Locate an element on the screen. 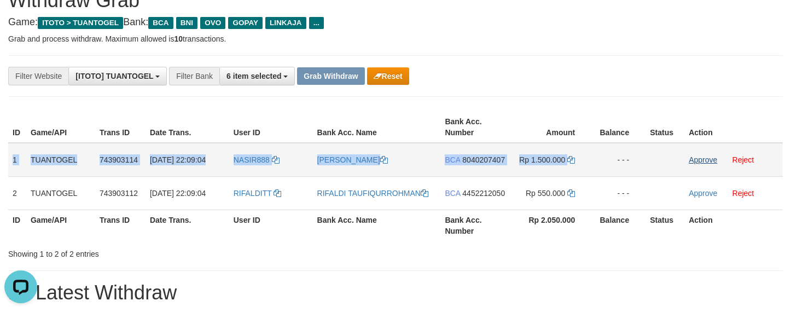 Image resolution: width=791 pixels, height=312 pixels. strong: 10 is located at coordinates (178, 39).